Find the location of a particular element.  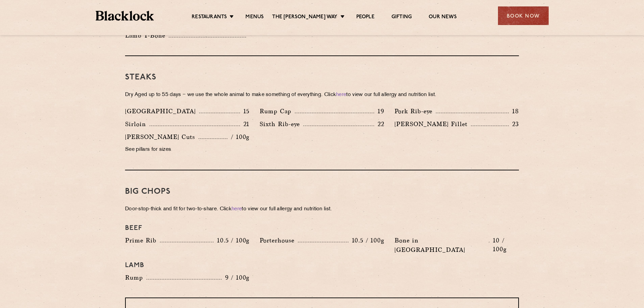

a: Our News is located at coordinates (443, 17).